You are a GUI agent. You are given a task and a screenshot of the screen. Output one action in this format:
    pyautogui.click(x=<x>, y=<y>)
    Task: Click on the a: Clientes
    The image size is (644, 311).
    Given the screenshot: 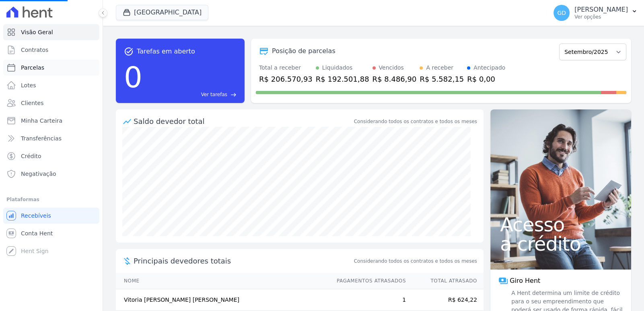 What is the action you would take?
    pyautogui.click(x=51, y=103)
    